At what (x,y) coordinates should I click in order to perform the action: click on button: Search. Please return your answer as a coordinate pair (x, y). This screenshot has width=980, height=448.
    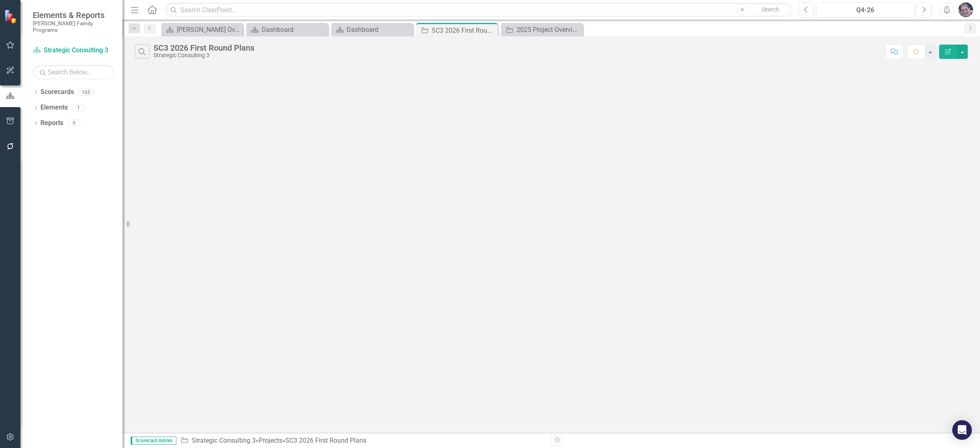
    Looking at the image, I should click on (770, 10).